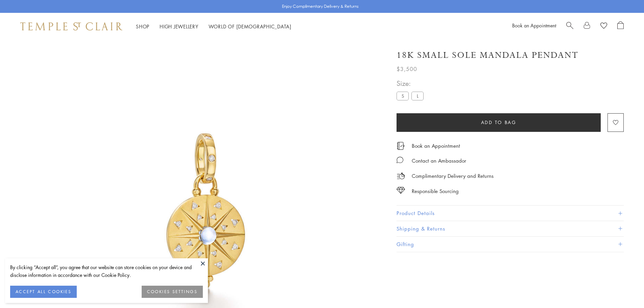 The height and width of the screenshot is (308, 644). I want to click on img: icon_sourcing.svg, so click(400, 190).